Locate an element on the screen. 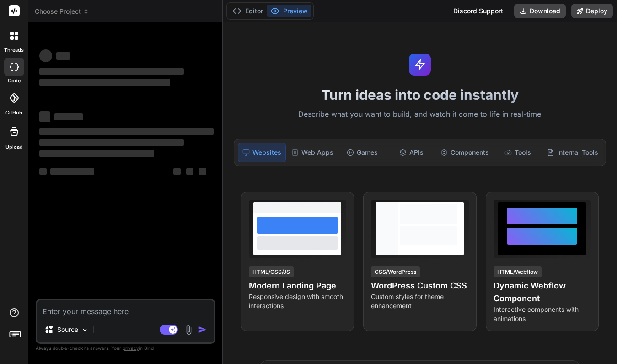 Image resolution: width=617 pixels, height=364 pixels. button: Preview is located at coordinates (289, 11).